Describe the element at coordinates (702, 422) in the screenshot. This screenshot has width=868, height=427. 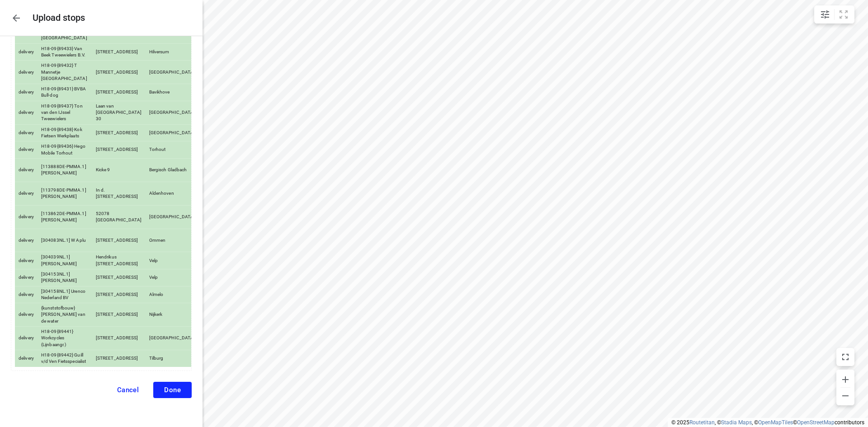
I see `a: Routetitan` at that location.